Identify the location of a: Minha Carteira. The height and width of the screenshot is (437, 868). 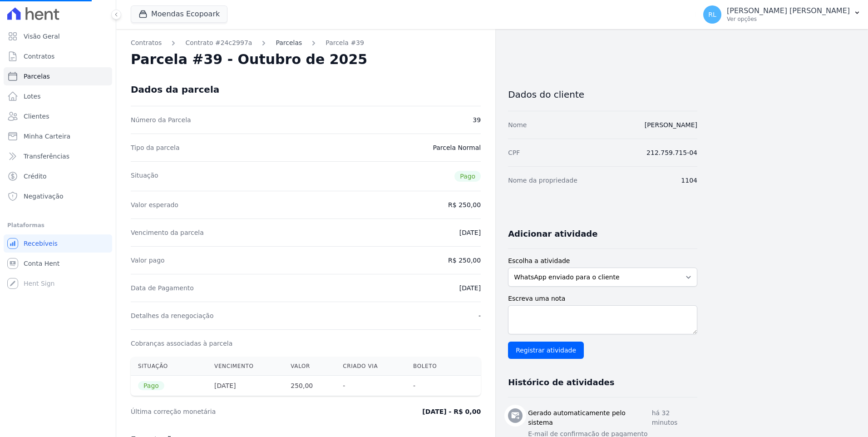
(58, 137).